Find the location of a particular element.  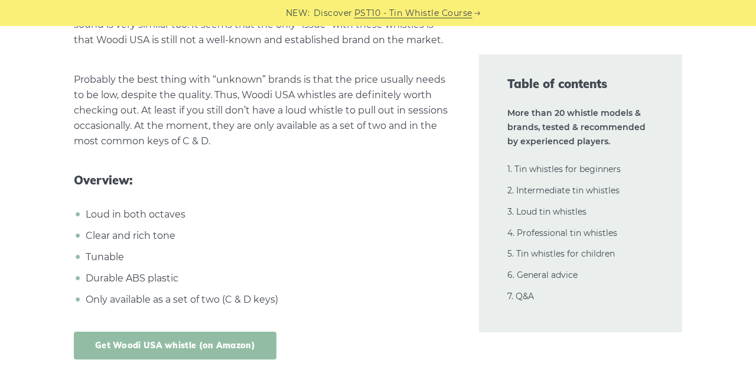

p: Probably the best thing with “unknown” brands is that the price usually needs to be low, despite ... is located at coordinates (262, 110).